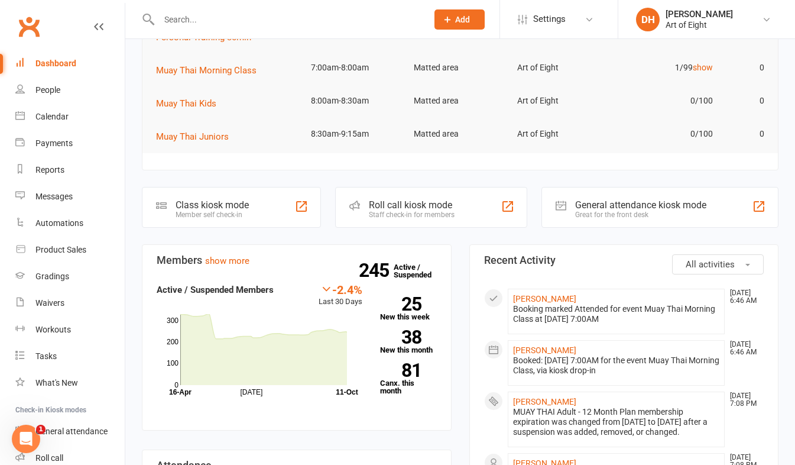 The width and height of the screenshot is (795, 465). I want to click on div: Reports, so click(50, 170).